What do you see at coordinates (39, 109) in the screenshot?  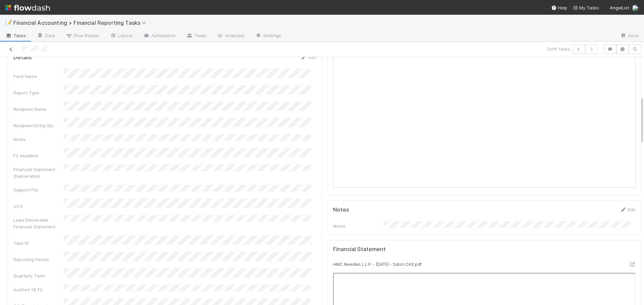 I see `div: Recipient Name` at bounding box center [39, 109].